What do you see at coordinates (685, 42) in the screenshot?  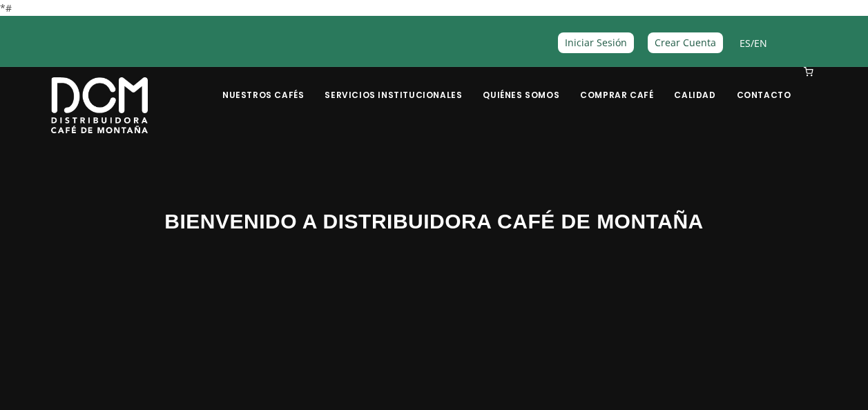 I see `a: Crear Cuenta` at bounding box center [685, 42].